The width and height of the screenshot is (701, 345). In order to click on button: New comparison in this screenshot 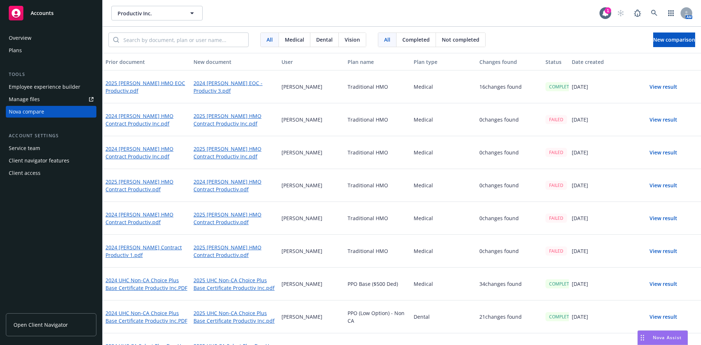, I will do `click(674, 40)`.